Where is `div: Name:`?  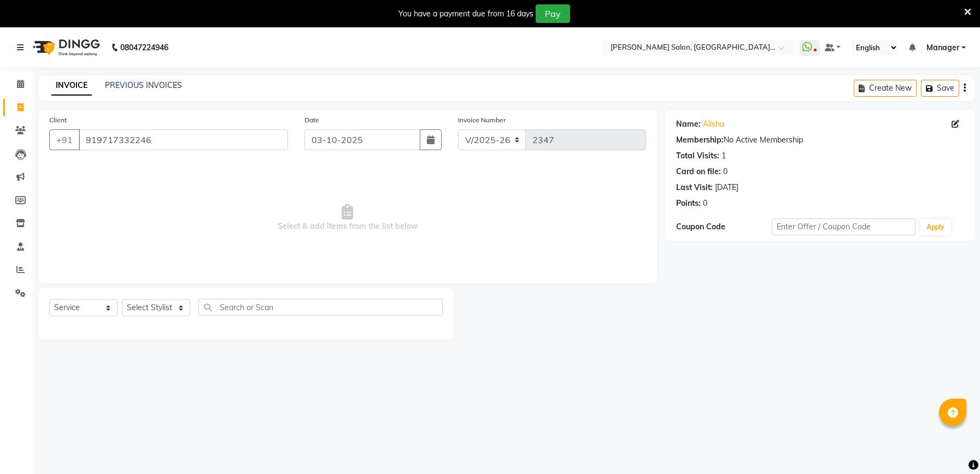 div: Name: is located at coordinates (688, 124).